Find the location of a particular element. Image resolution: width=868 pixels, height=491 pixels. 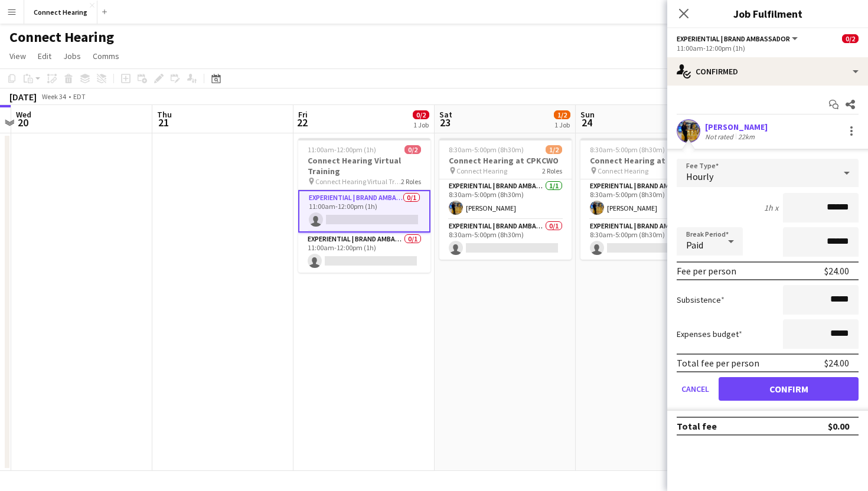

span: Fri is located at coordinates (304, 115).